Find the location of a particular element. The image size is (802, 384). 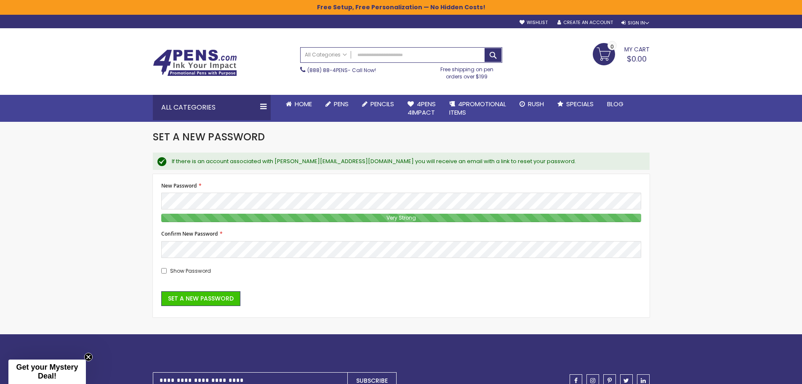

a: 4PROMOTIONALITEMS is located at coordinates (478, 108).